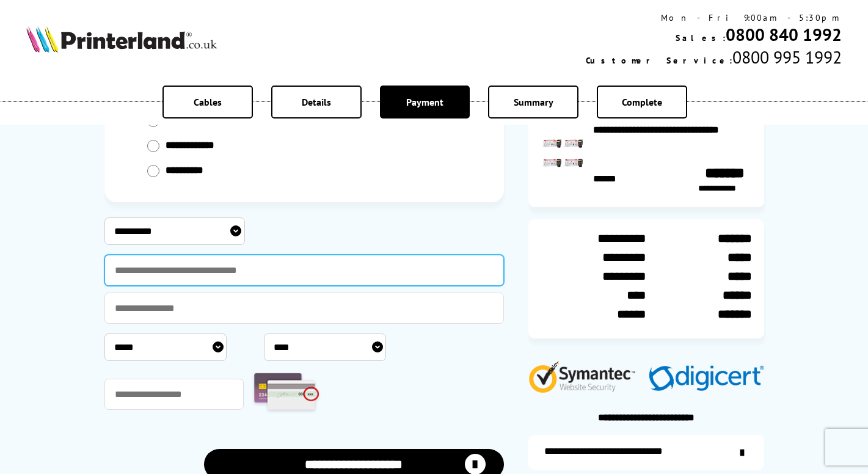  What do you see at coordinates (121, 39) in the screenshot?
I see `img: Printerland Logo` at bounding box center [121, 39].